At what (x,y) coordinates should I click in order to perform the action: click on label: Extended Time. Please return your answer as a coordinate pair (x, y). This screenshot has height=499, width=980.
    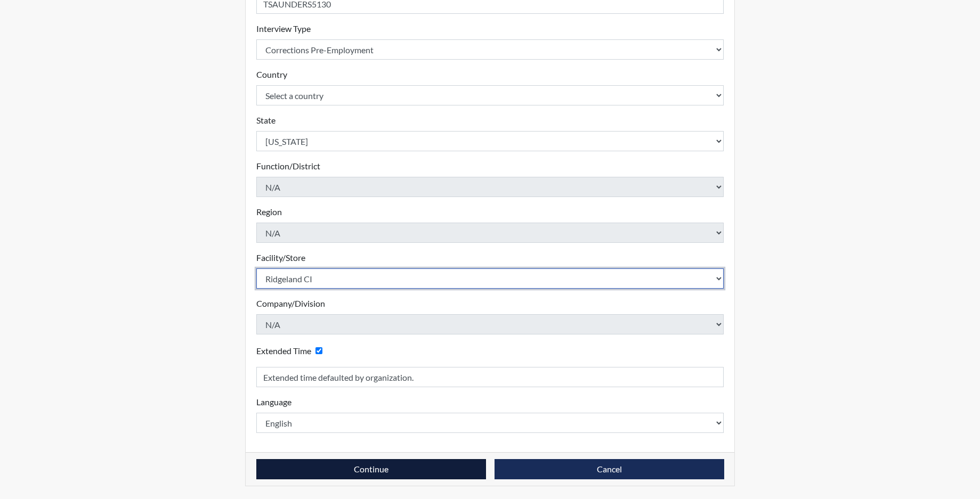
    Looking at the image, I should click on (283, 351).